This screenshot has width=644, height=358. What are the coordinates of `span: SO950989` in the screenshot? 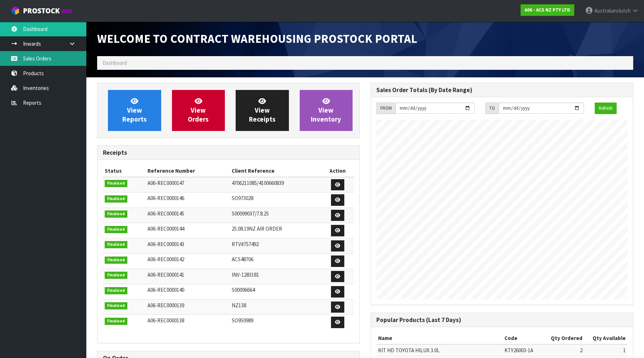 It's located at (243, 320).